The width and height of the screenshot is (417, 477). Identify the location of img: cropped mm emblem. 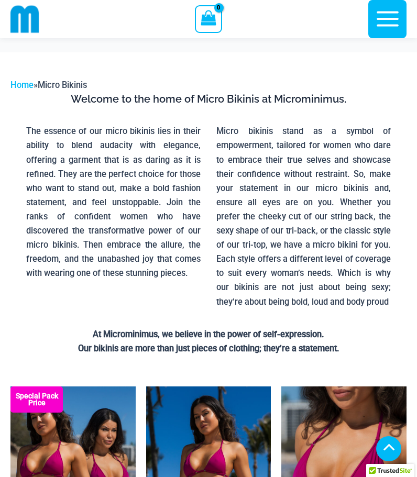
(25, 19).